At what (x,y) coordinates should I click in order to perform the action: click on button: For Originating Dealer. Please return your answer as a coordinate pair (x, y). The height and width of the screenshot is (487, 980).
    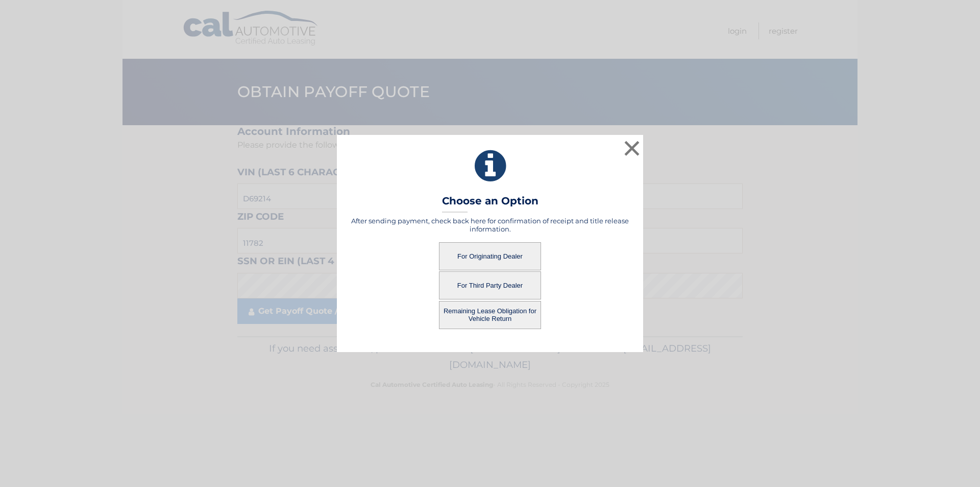
    Looking at the image, I should click on (490, 256).